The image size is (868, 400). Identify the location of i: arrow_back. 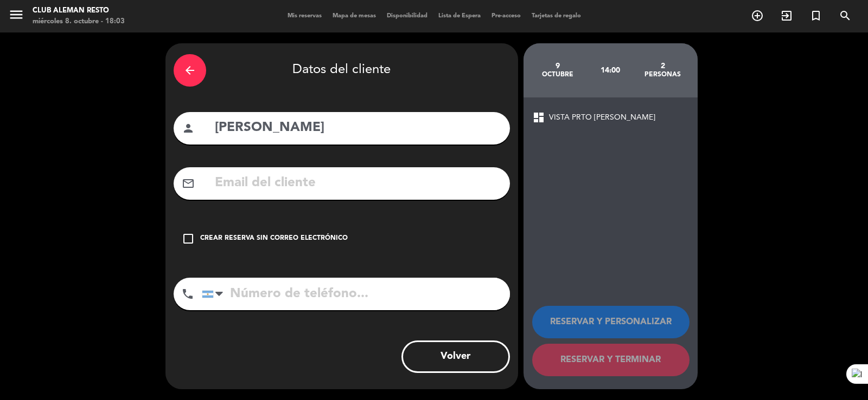
(190, 70).